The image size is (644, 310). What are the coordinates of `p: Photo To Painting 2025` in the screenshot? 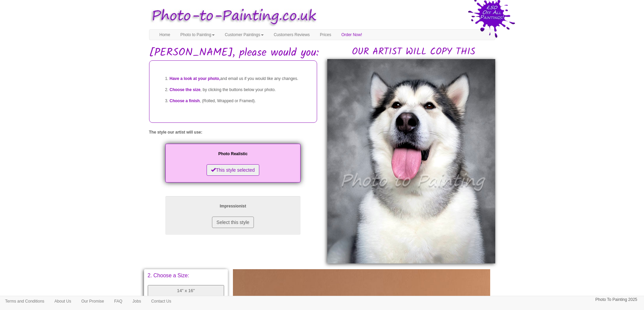 It's located at (616, 299).